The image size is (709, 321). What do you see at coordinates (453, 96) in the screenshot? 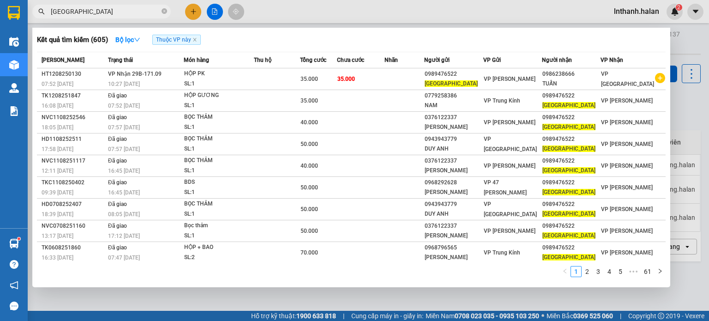
I see `div: 0779258386` at bounding box center [453, 96].